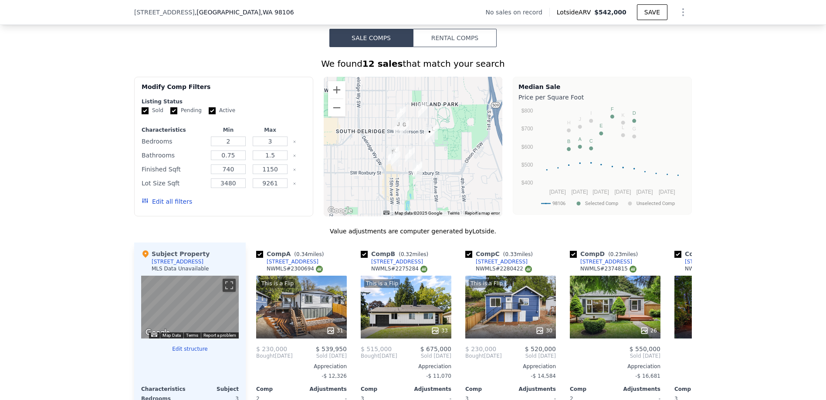  Describe the element at coordinates (214, 389) in the screenshot. I see `div: Subject` at that location.